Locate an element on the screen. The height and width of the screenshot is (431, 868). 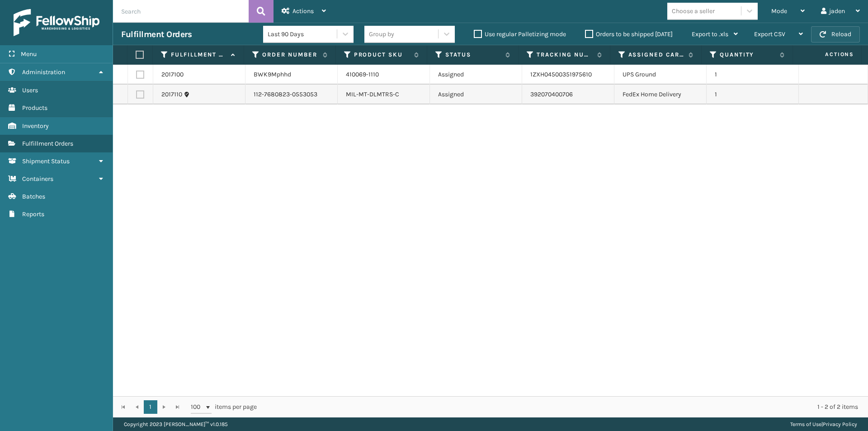
span: Administration is located at coordinates (44, 72).